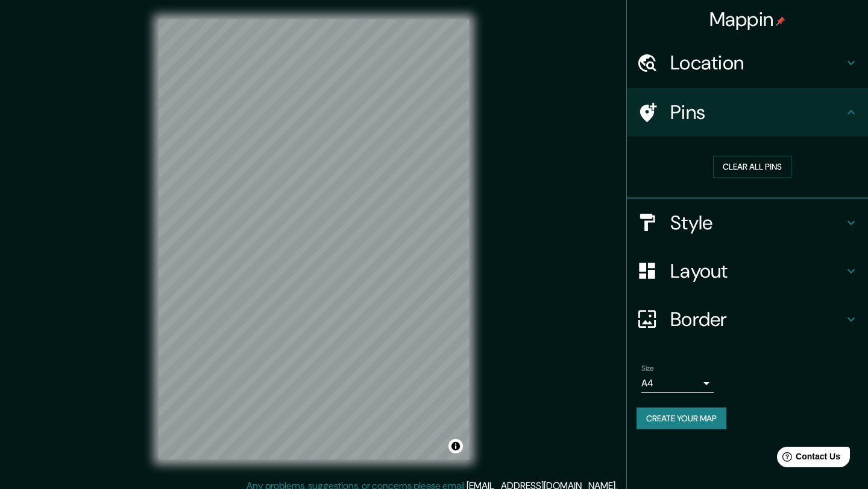 The height and width of the screenshot is (489, 868). Describe the element at coordinates (747, 223) in the screenshot. I see `div: Style` at that location.